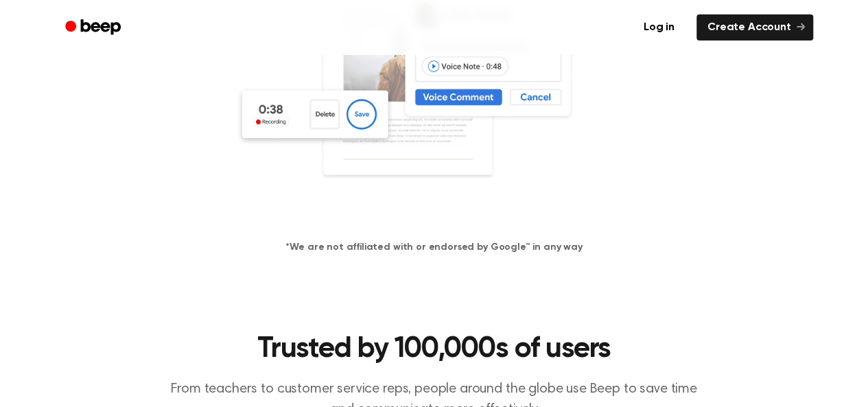 The image size is (868, 407). I want to click on h2: Trusted by 100,000s of users, so click(434, 349).